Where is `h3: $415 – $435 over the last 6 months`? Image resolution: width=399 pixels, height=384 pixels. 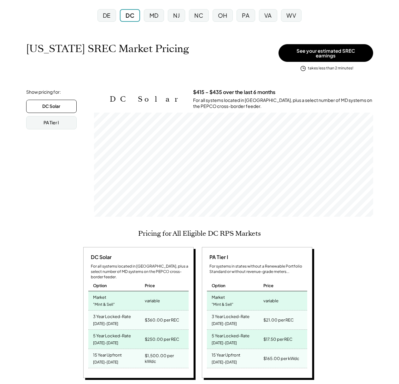 h3: $415 – $435 over the last 6 months is located at coordinates (234, 92).